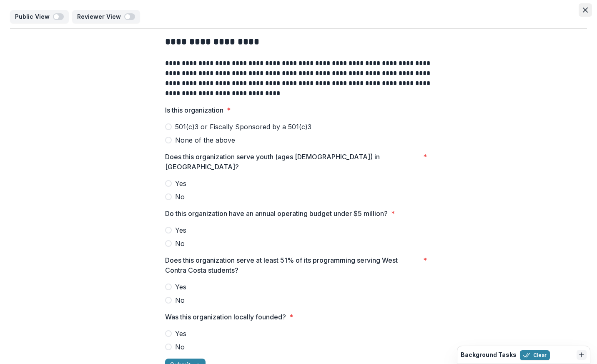 The width and height of the screenshot is (597, 364). What do you see at coordinates (39, 17) in the screenshot?
I see `button: Public View` at bounding box center [39, 17].